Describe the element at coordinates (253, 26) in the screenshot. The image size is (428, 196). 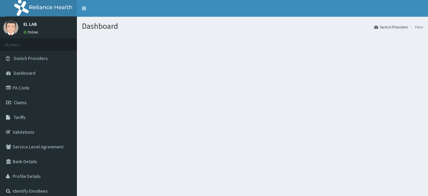
I see `h1: Dashboard` at that location.